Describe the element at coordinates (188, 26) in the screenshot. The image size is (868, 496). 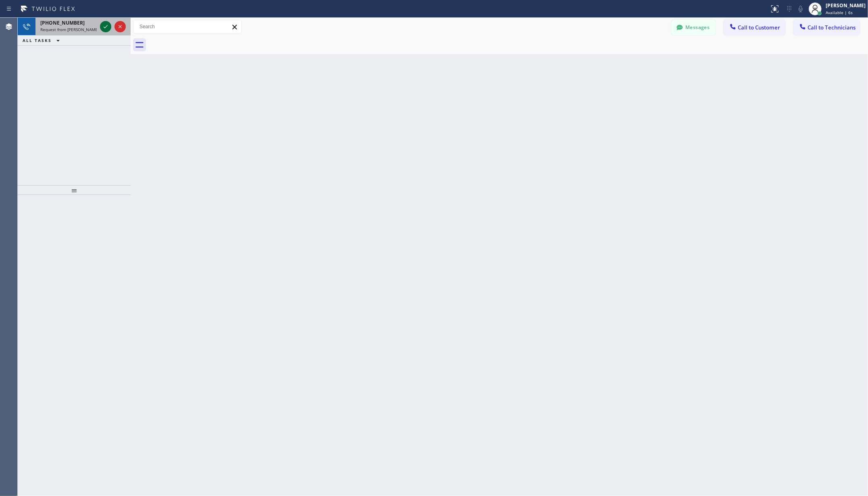
I see `input: Search` at that location.